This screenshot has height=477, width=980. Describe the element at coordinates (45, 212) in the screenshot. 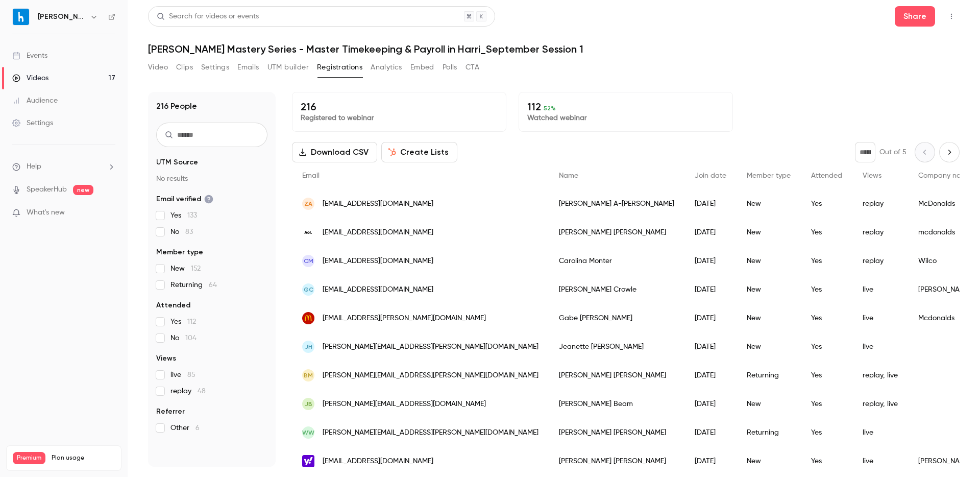

I see `span: What's new` at that location.